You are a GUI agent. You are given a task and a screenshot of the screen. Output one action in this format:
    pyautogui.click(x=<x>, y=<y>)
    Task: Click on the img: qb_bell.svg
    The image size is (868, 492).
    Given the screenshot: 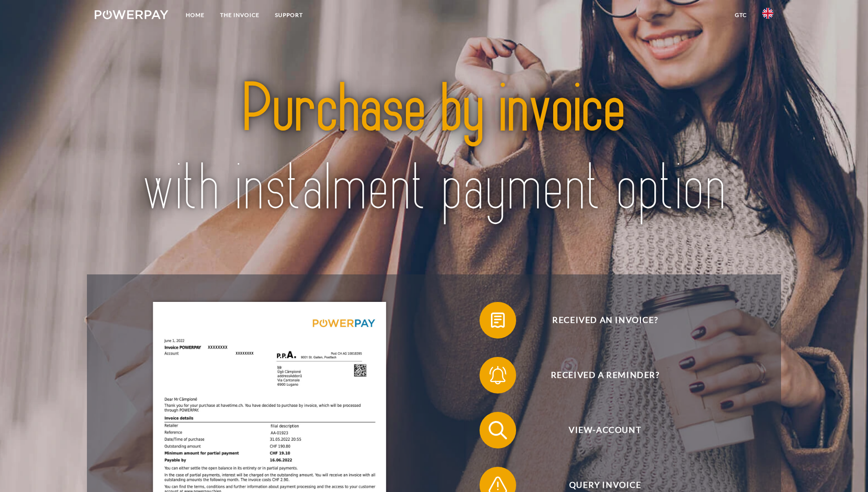 What is the action you would take?
    pyautogui.click(x=498, y=375)
    